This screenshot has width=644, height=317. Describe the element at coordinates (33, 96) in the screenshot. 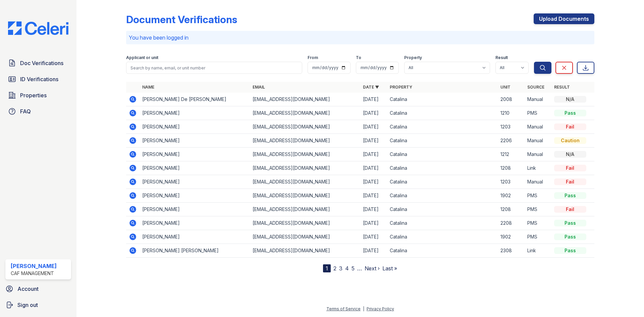

I see `span: Properties` at that location.